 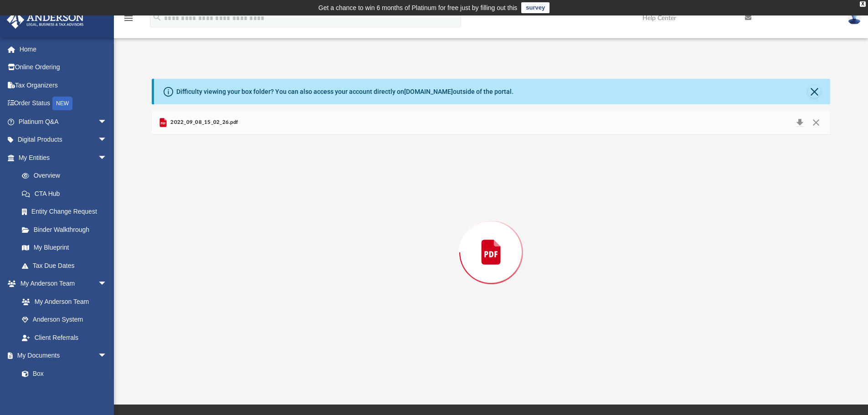 What do you see at coordinates (203, 123) in the screenshot?
I see `span: 2022_09_08_15_02_26.pdf` at bounding box center [203, 123].